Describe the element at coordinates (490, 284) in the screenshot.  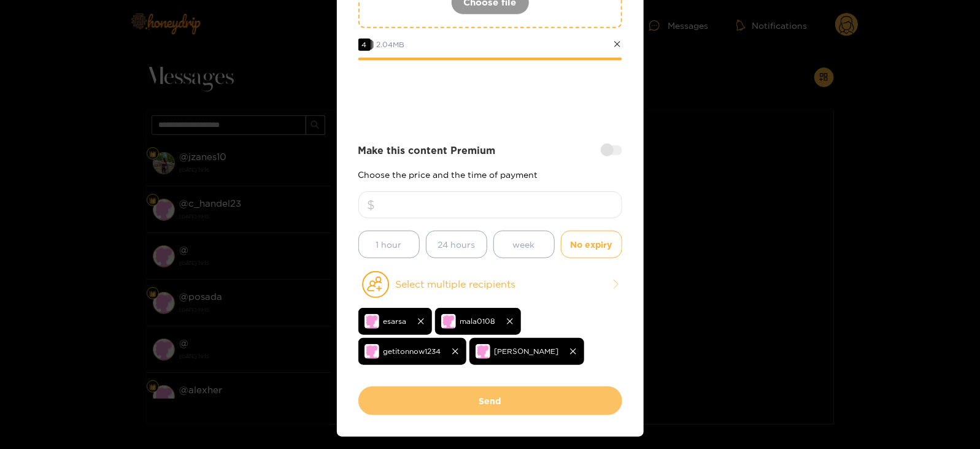
I see `button: Select multiple recipients` at that location.